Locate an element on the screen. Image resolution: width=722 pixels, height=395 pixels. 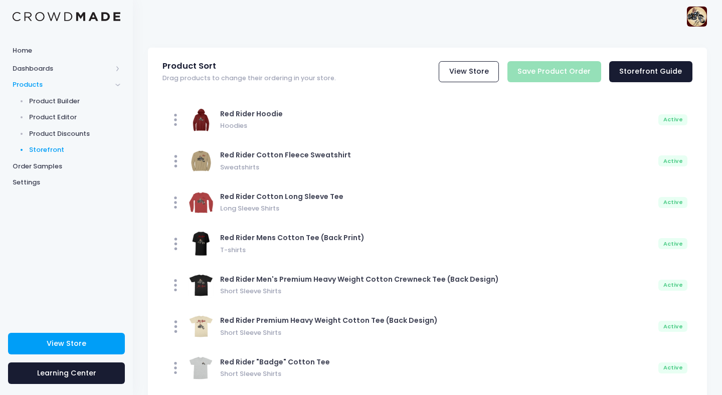
span: View Store is located at coordinates (66, 344).